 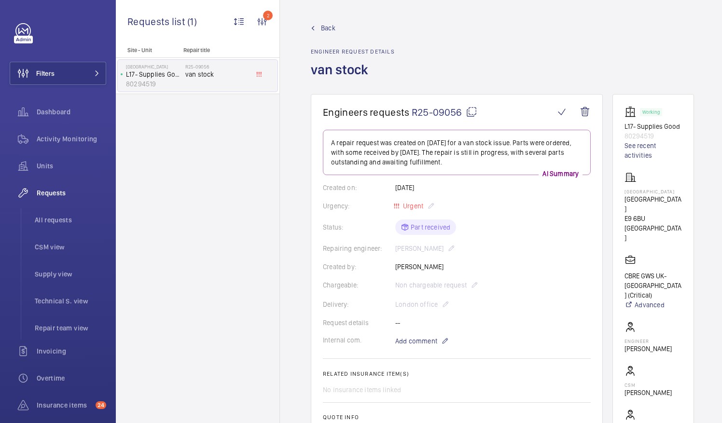 I want to click on h2: Quote info, so click(x=456, y=417).